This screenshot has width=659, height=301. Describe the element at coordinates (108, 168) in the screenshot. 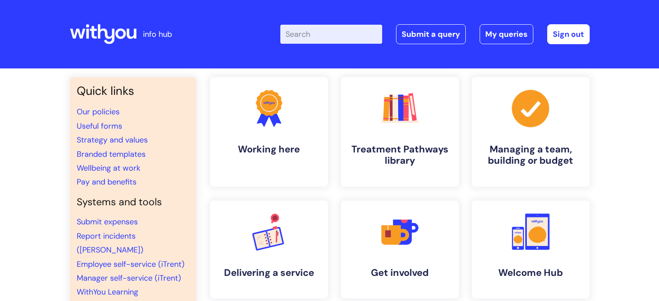

I see `a: Wellbeing at work` at that location.